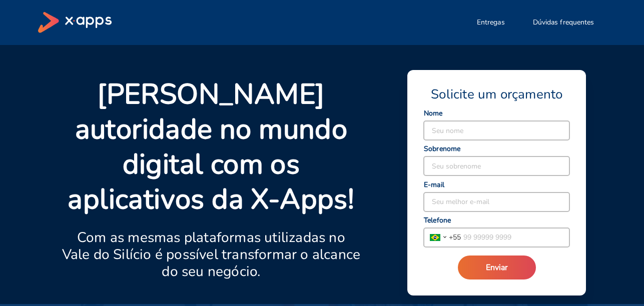 The width and height of the screenshot is (644, 306). Describe the element at coordinates (563, 23) in the screenshot. I see `button: Dúvidas frequentes` at that location.